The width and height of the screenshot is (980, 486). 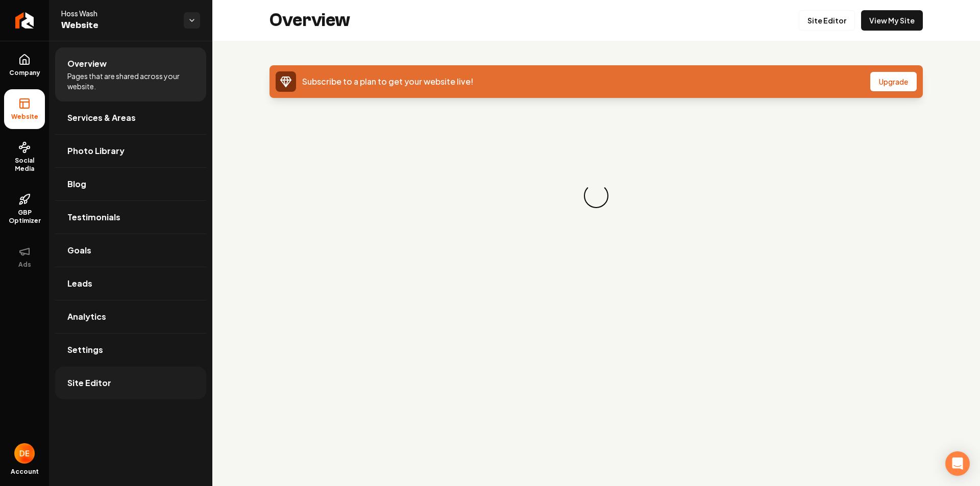 I want to click on span: Subscribe to a plan to get your website live!, so click(x=388, y=81).